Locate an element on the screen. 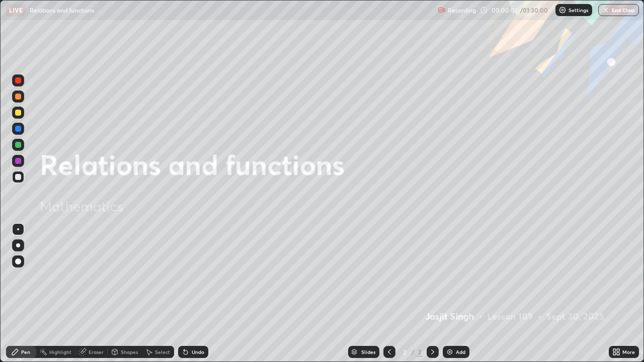  p: Settings is located at coordinates (578, 10).